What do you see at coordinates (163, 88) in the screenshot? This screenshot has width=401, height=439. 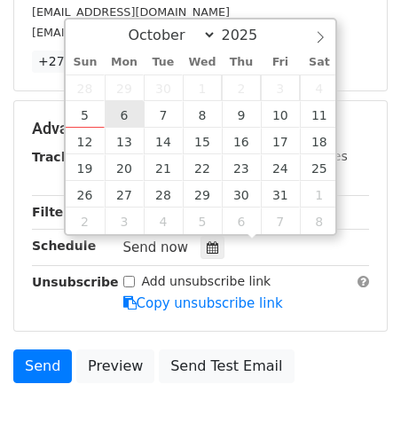 I see `span: September 30, 2025` at bounding box center [163, 88].